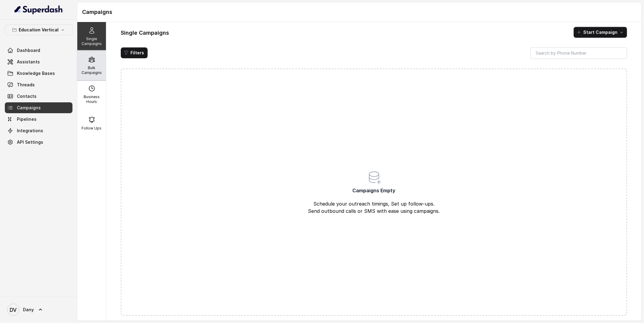 Image resolution: width=644 pixels, height=323 pixels. I want to click on span: API Settings, so click(30, 142).